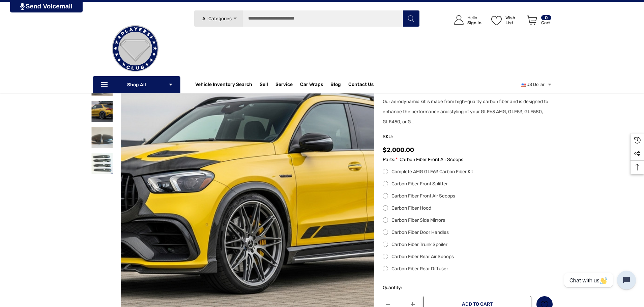 Image resolution: width=644 pixels, height=307 pixels. I want to click on img: PjwhLS0gR2VuZXJhdG9yOiBHcmF2aXQuaW8gLS0+PHN2ZyB4bWxucz0iaHR0cDovL3d3dy53My5vcmcvMjAwMC9zdmciIHhtb..., so click(22, 7).